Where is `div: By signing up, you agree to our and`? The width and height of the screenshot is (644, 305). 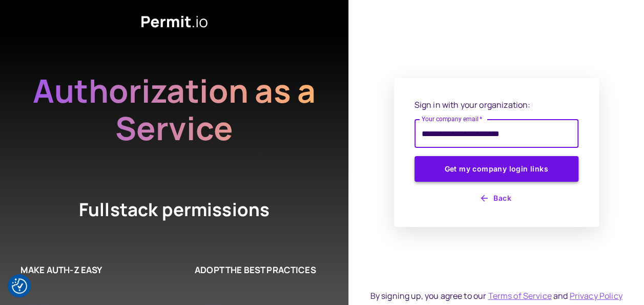 div: By signing up, you agree to our and is located at coordinates (496, 295).